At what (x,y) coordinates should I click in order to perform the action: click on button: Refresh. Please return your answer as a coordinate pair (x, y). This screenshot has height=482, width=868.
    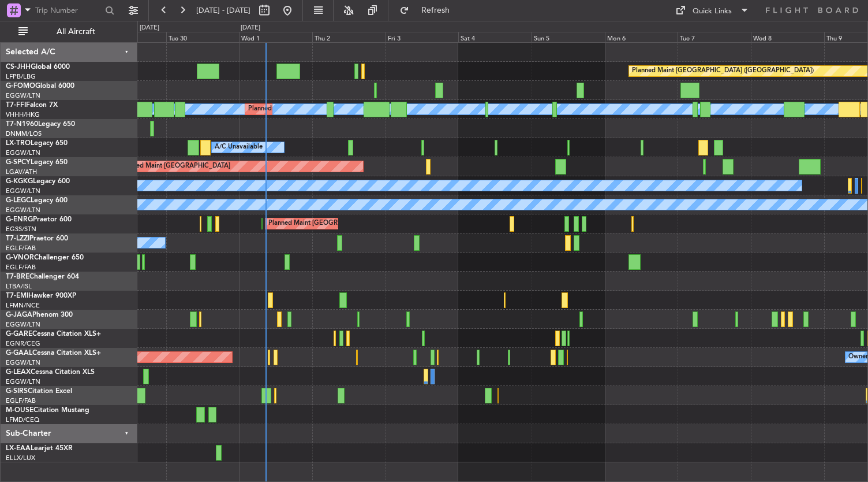
    Looking at the image, I should click on (429, 10).